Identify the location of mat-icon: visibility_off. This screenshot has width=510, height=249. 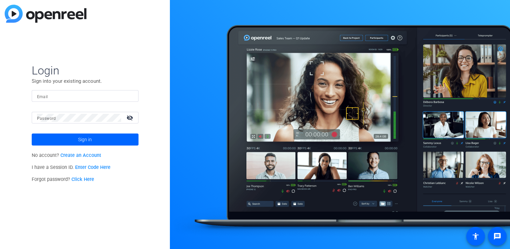
(131, 118).